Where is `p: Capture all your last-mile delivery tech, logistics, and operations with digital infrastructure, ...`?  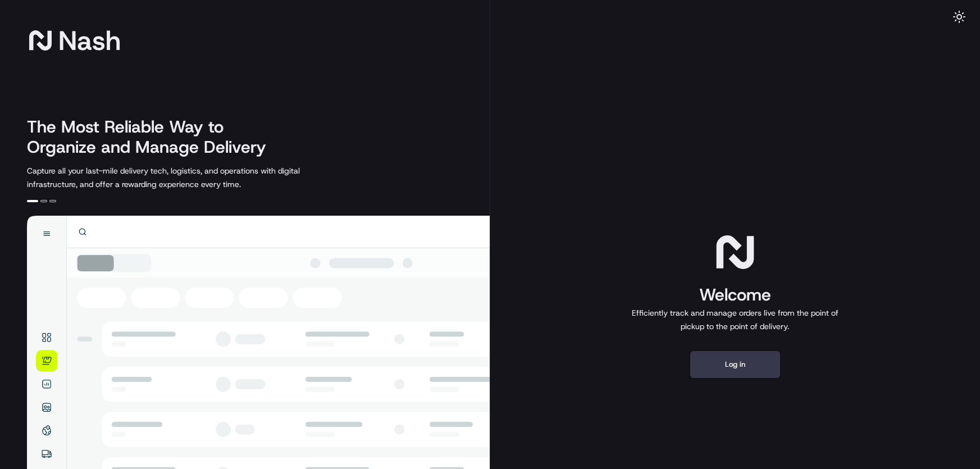
p: Capture all your last-mile delivery tech, logistics, and operations with digital infrastructure, ... is located at coordinates (189, 177).